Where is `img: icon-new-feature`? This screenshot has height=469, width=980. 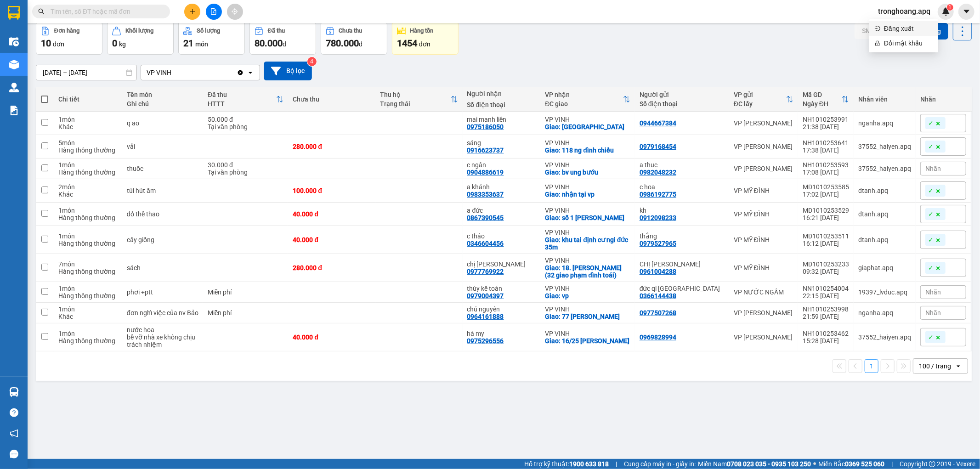 img: icon-new-feature is located at coordinates (946, 12).